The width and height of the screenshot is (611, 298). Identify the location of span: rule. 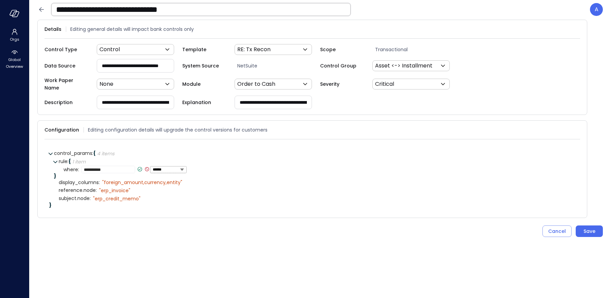
(63, 162).